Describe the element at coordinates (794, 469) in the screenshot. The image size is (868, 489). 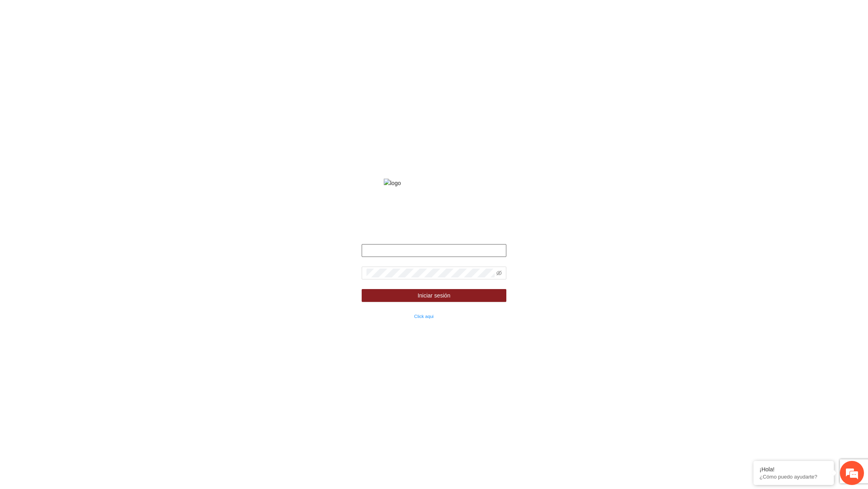
I see `div: ¡Hola!` at that location.